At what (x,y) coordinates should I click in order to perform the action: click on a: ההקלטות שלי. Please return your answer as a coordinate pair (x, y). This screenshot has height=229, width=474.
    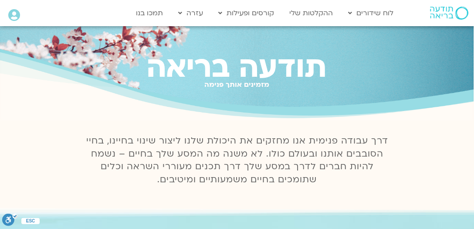
    Looking at the image, I should click on (311, 13).